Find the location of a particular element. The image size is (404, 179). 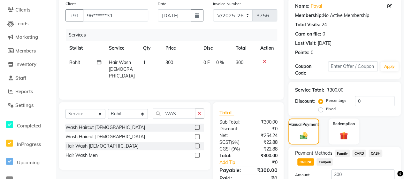

div: ₹254.24 is located at coordinates (266, 135).